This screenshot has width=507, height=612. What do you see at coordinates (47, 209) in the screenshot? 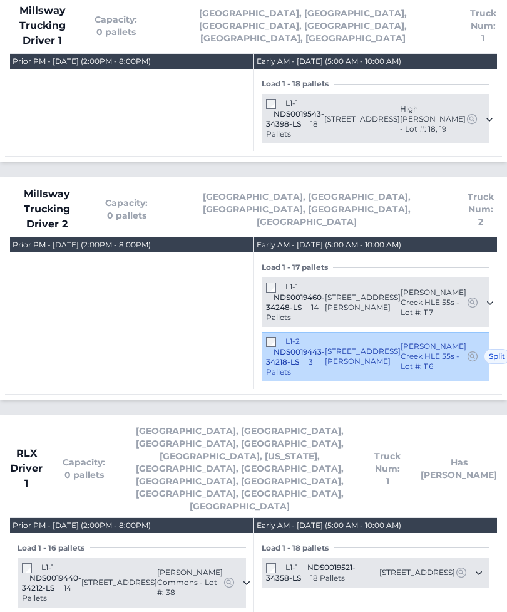
I see `span: Millsway Trucking Driver 2` at bounding box center [47, 209].